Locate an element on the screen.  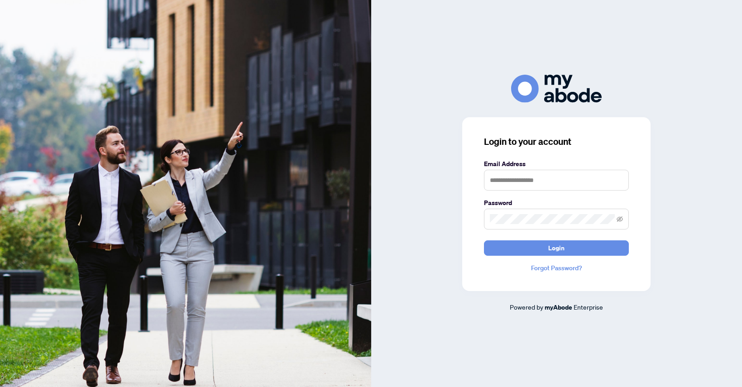
span: Enterprise is located at coordinates (588, 307).